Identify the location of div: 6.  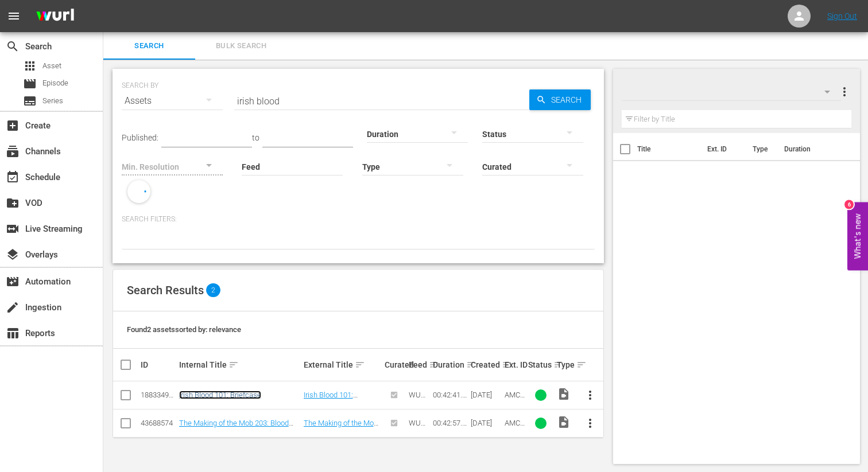
(849, 204).